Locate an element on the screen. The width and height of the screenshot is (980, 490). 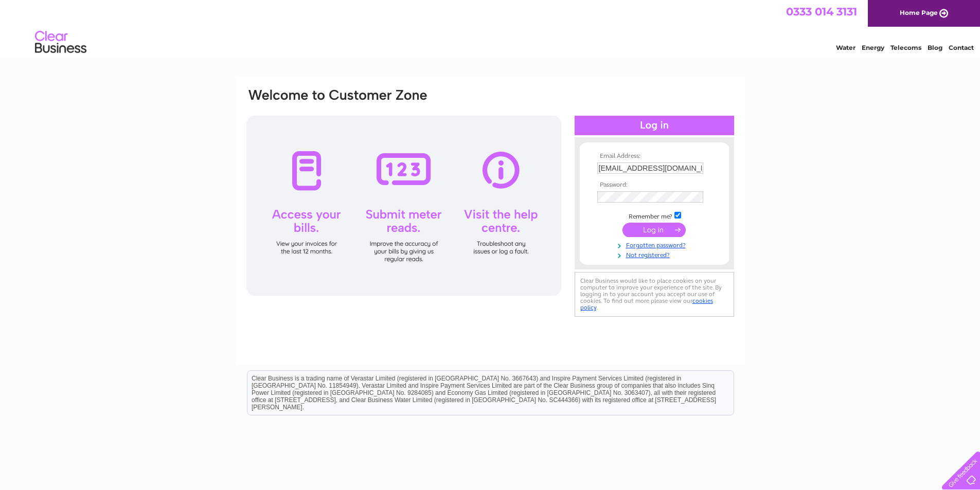
a: Forgotten password? is located at coordinates (655, 245).